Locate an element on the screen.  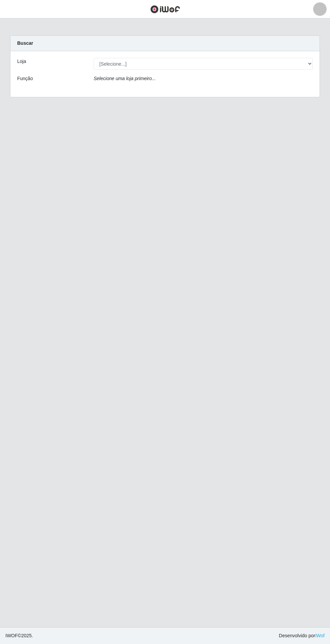
a: iWof is located at coordinates (320, 636).